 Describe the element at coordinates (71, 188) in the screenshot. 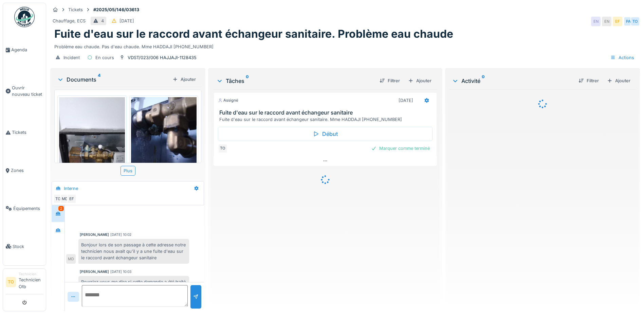

I see `div: Interne` at that location.